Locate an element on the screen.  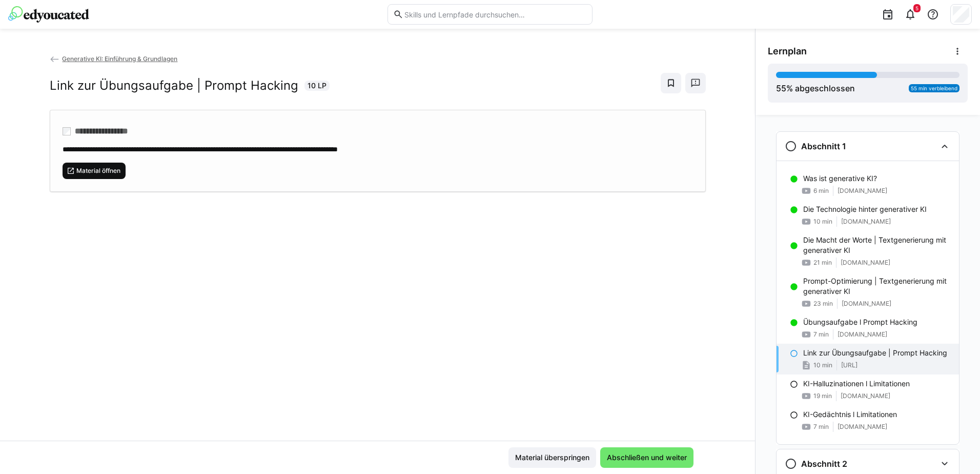
h3: Abschnitt 1 is located at coordinates (824, 146).